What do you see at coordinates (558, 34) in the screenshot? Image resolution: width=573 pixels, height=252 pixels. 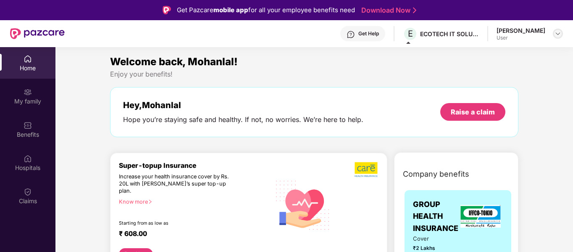 I see `img: svg+xml;base64,PHN2ZyBpZD0iRHJvcGRvd24tMzJ4MzIiIHhtbG5zPSJodHRwOi8vd3d3LnczLm9yZy8yMDAwL3N2ZyIgd2...` at bounding box center [558, 34].